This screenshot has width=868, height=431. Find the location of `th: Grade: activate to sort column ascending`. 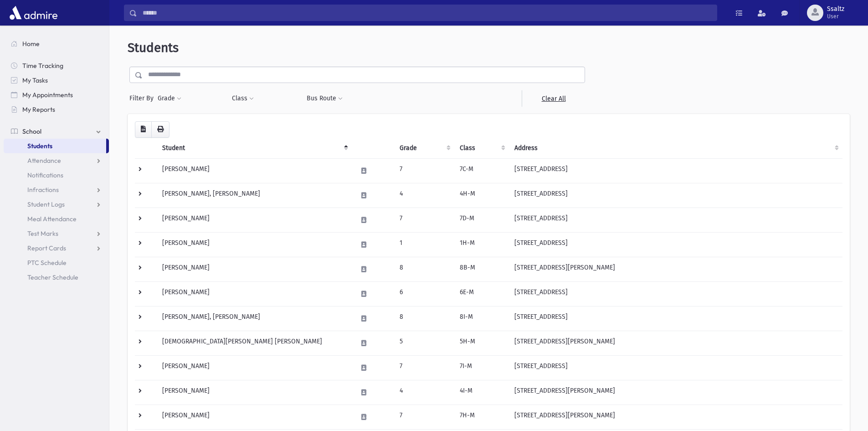

th: Grade: activate to sort column ascending is located at coordinates (424, 148).